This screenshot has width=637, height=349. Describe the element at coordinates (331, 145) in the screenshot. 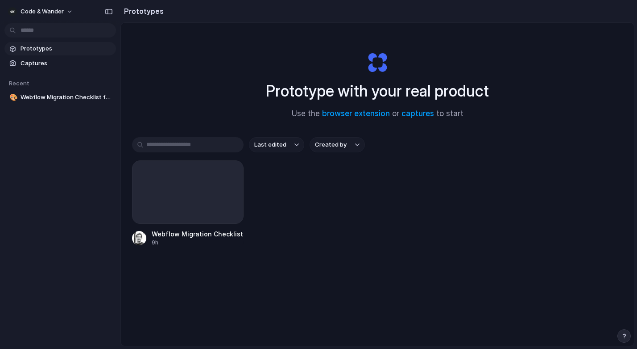

I see `span: Created by` at that location.